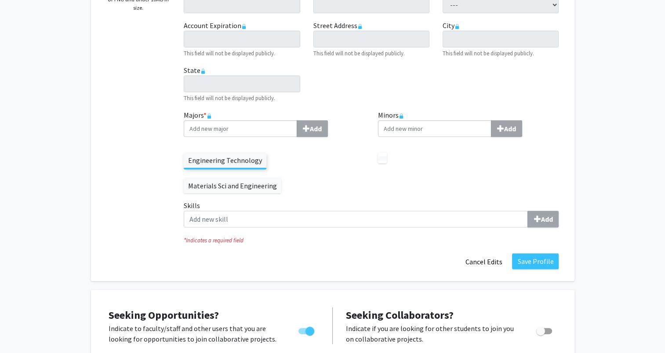 Image resolution: width=665 pixels, height=353 pixels. What do you see at coordinates (338, 25) in the screenshot?
I see `label: Street Address` at bounding box center [338, 25].